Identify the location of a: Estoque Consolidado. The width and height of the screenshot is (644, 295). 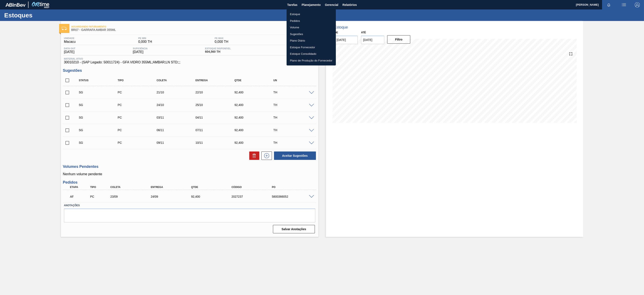
(311, 54).